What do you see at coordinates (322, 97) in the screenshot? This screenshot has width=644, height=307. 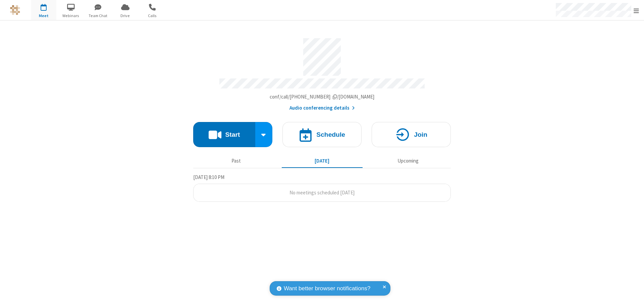 I see `button: Copy my meeting room linkCopy my meeting room link` at bounding box center [322, 97].